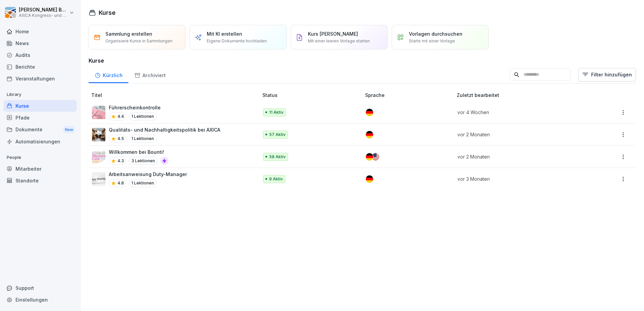 The width and height of the screenshot is (644, 311). What do you see at coordinates (40, 169) in the screenshot?
I see `div: Mitarbeiter` at bounding box center [40, 169].